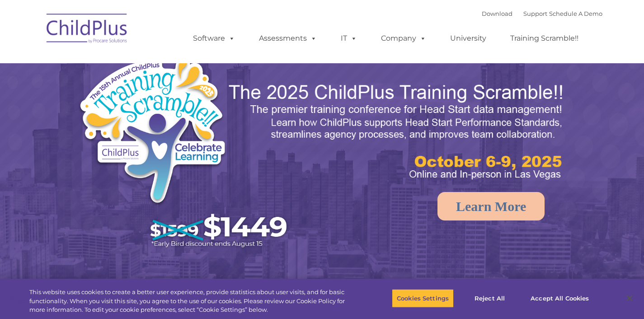  What do you see at coordinates (560, 298) in the screenshot?
I see `button: Accept All Cookies` at bounding box center [560, 298].